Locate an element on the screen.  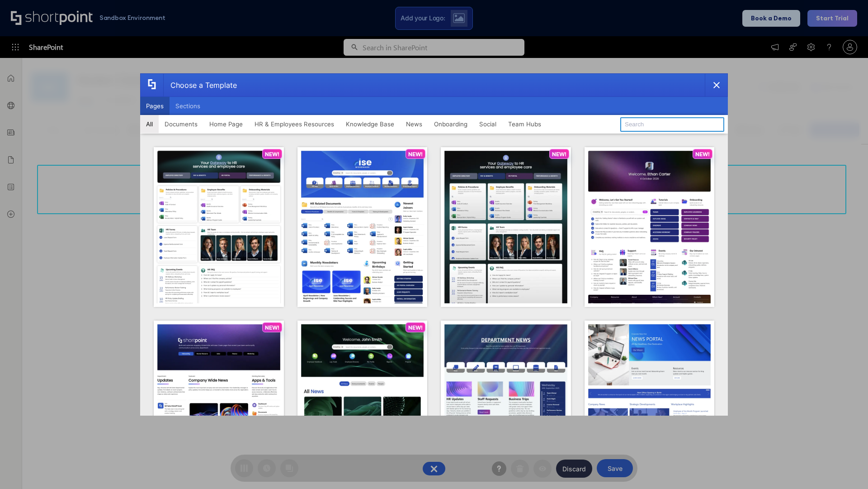
div: Chat Widget is located at coordinates (846, 467).